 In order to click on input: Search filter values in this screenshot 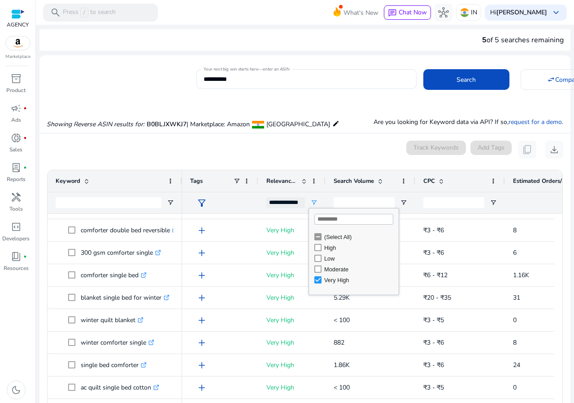, I will do `click(354, 219)`.